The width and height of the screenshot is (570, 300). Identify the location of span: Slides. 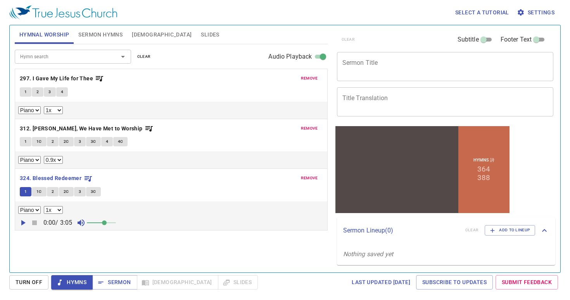
(210, 34).